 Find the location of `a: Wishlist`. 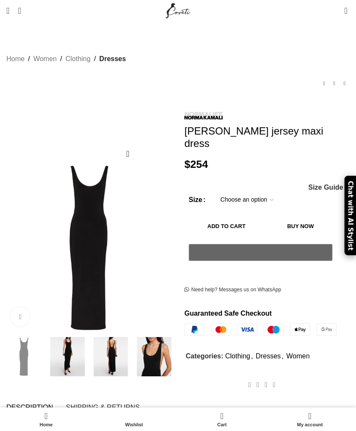

a: Wishlist is located at coordinates (134, 419).